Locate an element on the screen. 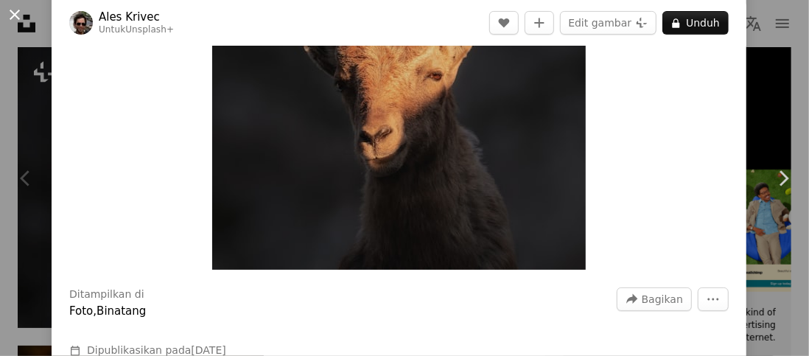 The image size is (809, 356). button: Sukai is located at coordinates (504, 23).